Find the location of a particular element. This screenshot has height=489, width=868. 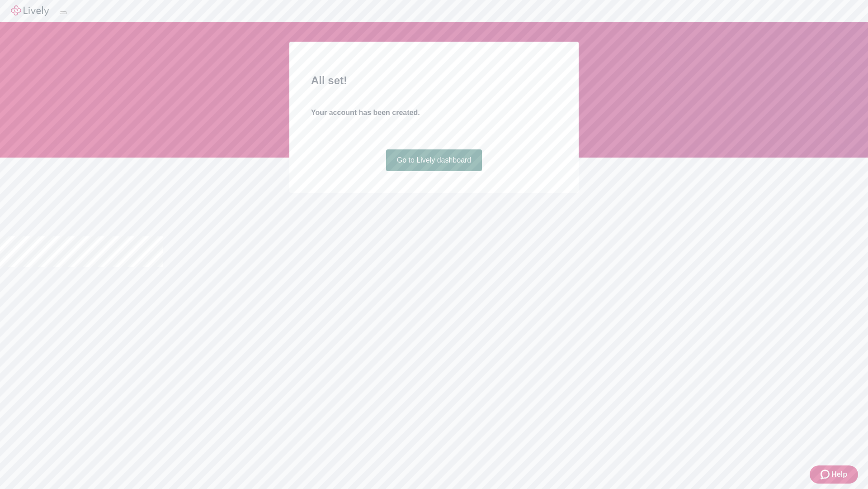

a: Go to Lively dashboard is located at coordinates (434, 160).